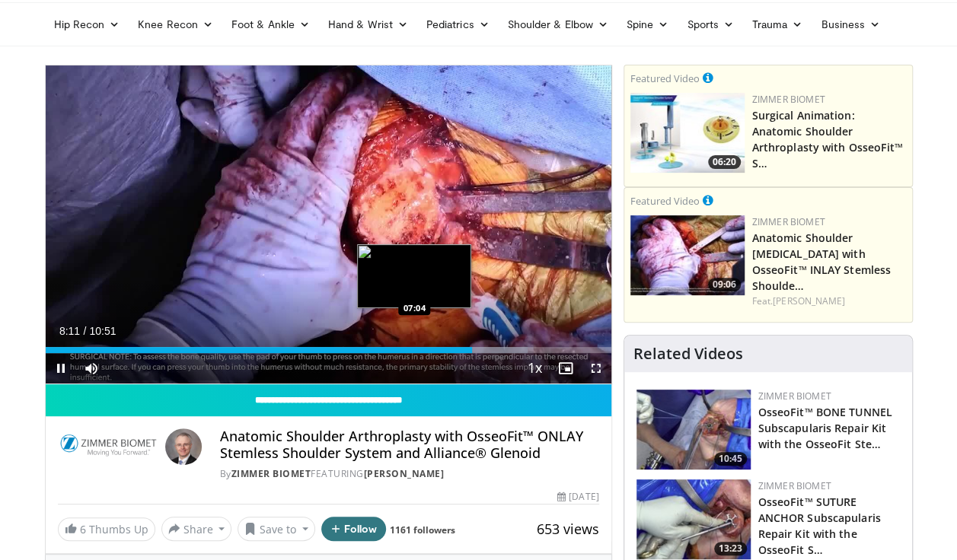  I want to click on a: Pediatrics, so click(458, 24).